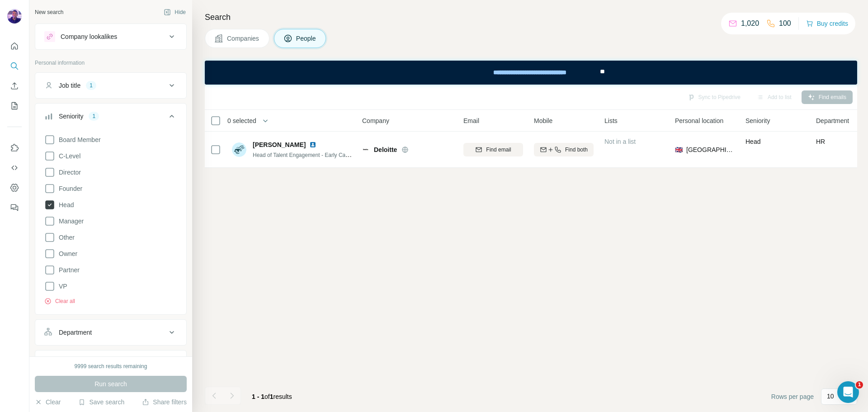 The width and height of the screenshot is (868, 412). I want to click on div: Department, so click(75, 332).